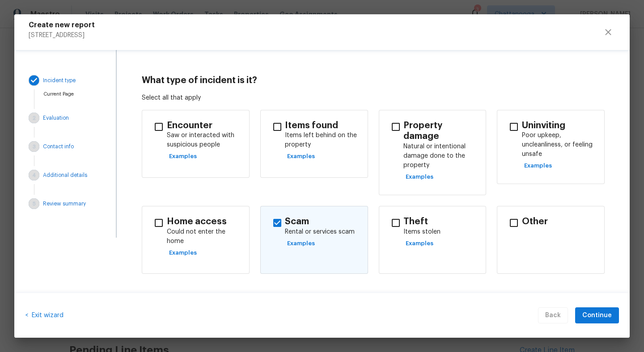 This screenshot has width=644, height=352. What do you see at coordinates (60, 204) in the screenshot?
I see `button: Review summary` at bounding box center [60, 204].